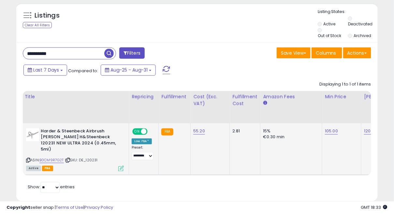 This screenshot has height=214, width=394. Describe the element at coordinates (51, 161) in the screenshot. I see `a: B0CM9R7G2T` at that location.